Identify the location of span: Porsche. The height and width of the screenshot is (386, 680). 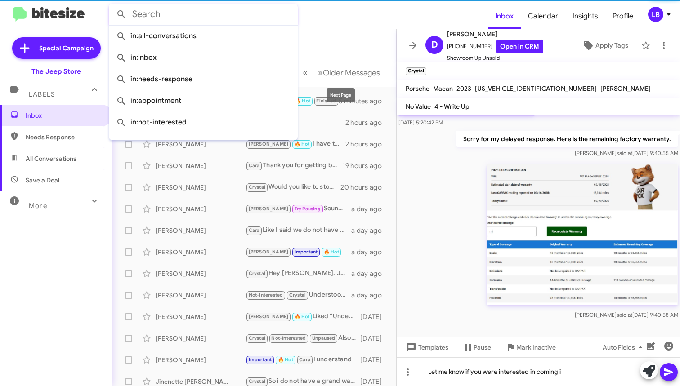
(417, 89).